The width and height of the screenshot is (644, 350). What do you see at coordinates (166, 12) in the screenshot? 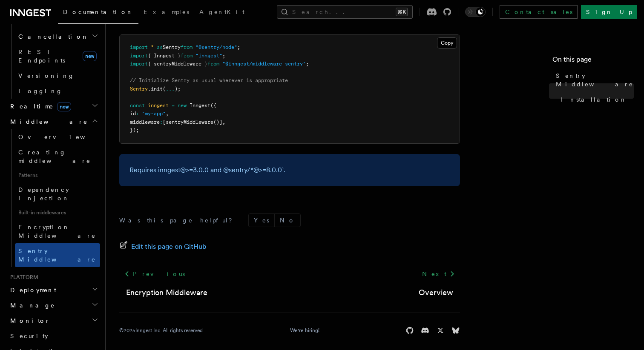
I see `span: Examples` at bounding box center [166, 12].